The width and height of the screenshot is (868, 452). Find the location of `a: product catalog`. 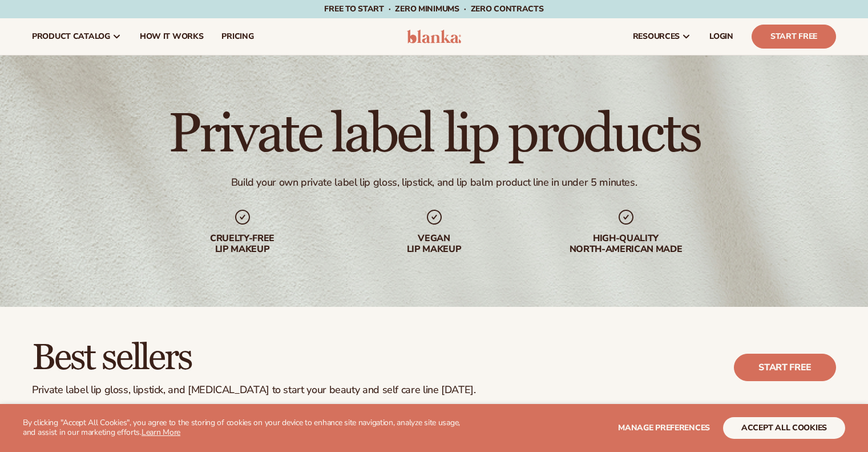

a: product catalog is located at coordinates (77, 37).